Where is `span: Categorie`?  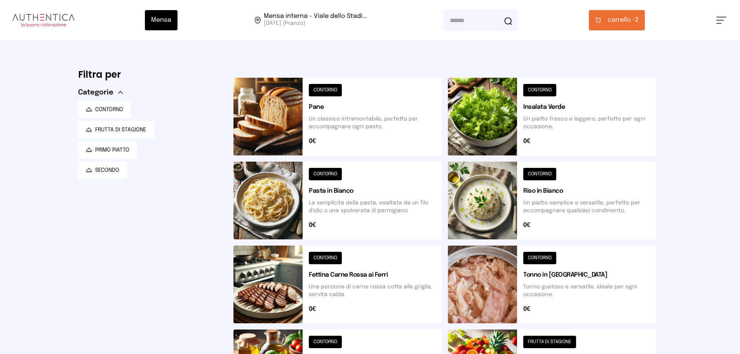
span: Categorie is located at coordinates (96, 92).